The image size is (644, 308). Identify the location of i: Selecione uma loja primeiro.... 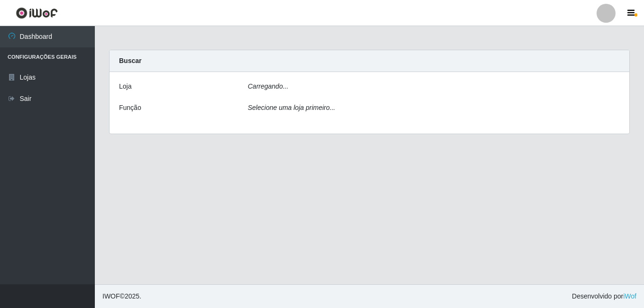
(292, 108).